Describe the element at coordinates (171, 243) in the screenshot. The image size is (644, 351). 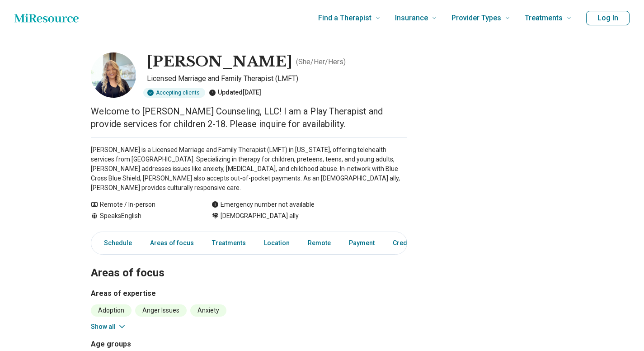
I see `a: Areas of focus` at that location.